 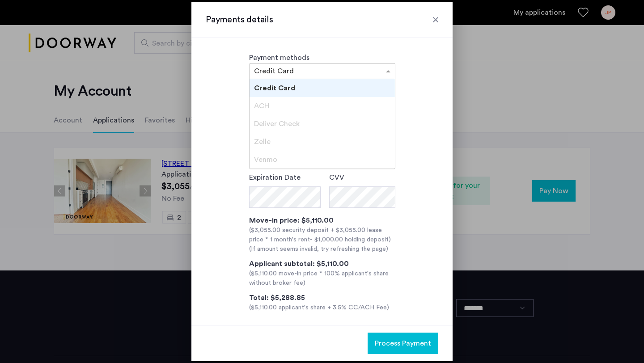 I want to click on div: ($3,055.00 security deposit + $3,055.00 lease price * 1 month's rent ), so click(x=322, y=235).